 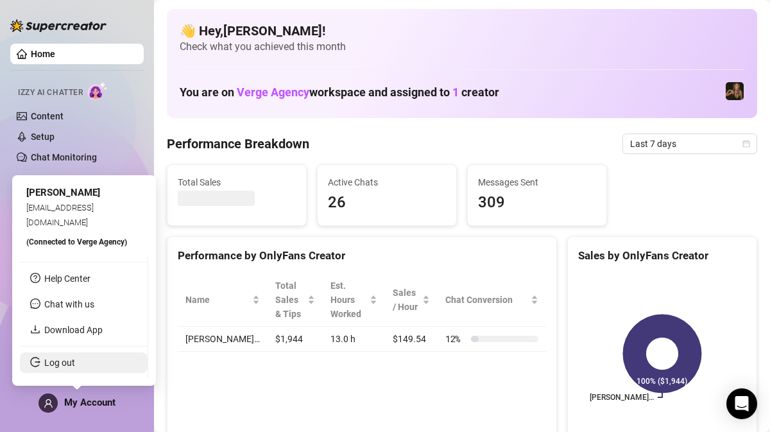 What do you see at coordinates (412, 300) in the screenshot?
I see `th: Sales / Hour` at bounding box center [412, 300].